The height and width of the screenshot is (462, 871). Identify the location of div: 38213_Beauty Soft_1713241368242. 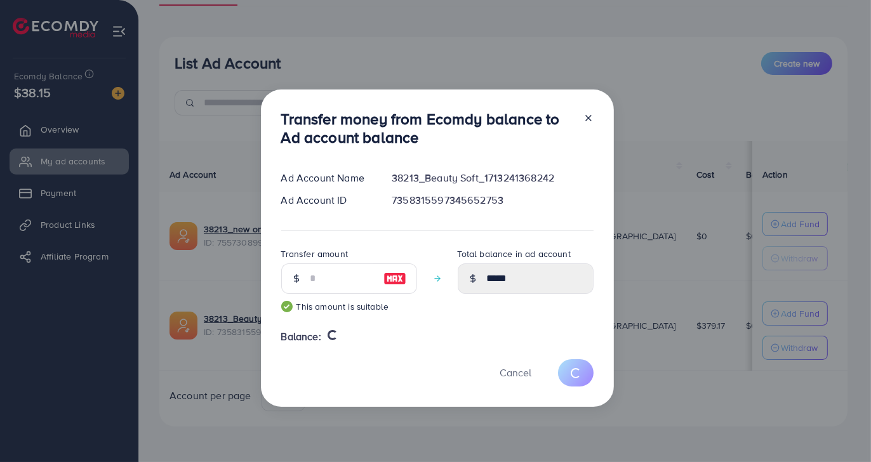
(492, 178).